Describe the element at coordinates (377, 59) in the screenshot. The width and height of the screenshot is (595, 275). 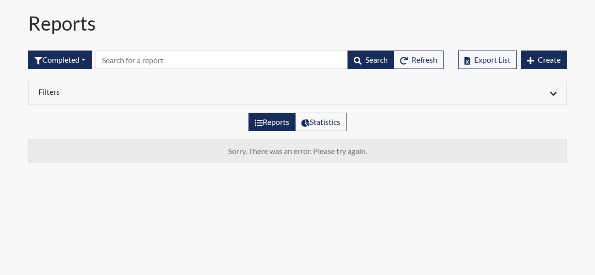
I see `span: Search` at that location.